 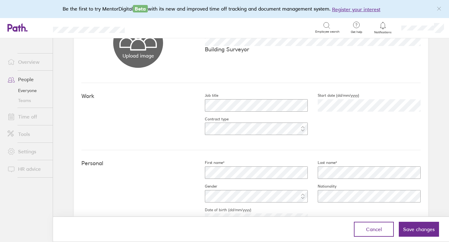 I want to click on label: Date of birth (dd/mm/yyyy), so click(x=223, y=210).